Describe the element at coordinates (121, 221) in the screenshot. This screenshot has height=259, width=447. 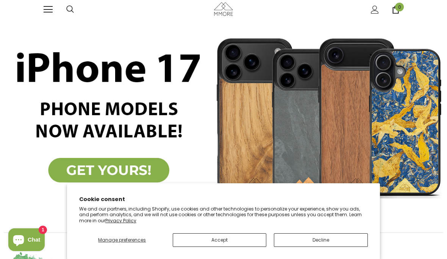
I see `a: Privacy Policy` at that location.